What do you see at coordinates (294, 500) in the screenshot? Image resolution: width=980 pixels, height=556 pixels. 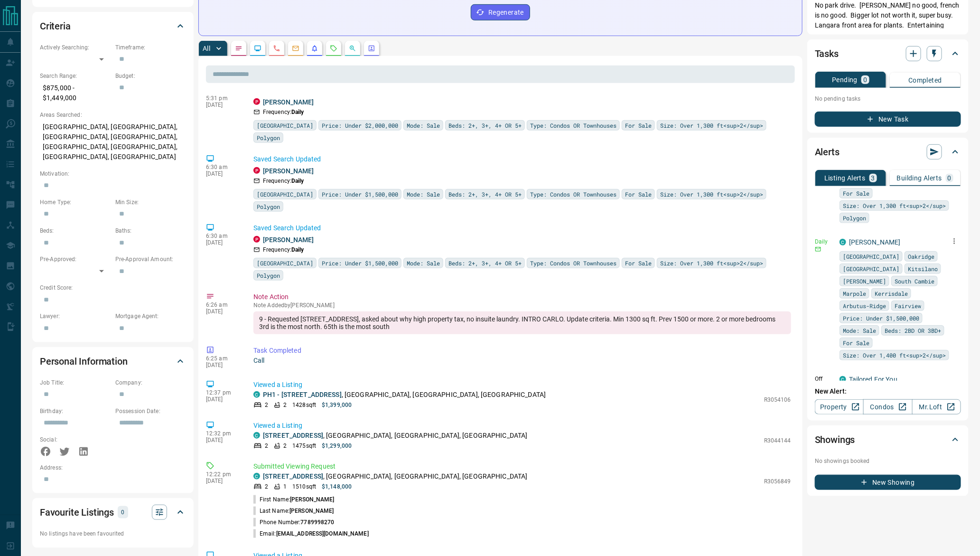 I see `p: First Name:` at bounding box center [294, 500].